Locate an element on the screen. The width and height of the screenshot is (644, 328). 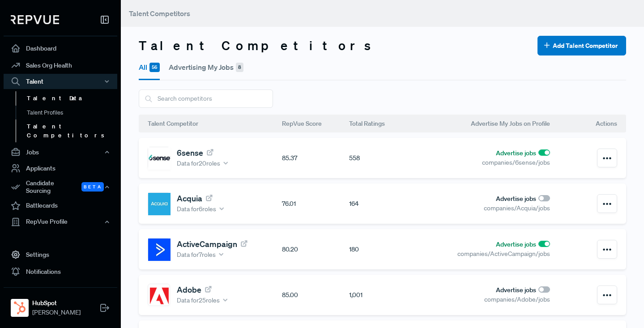
a: Battlecards is located at coordinates (60, 206).